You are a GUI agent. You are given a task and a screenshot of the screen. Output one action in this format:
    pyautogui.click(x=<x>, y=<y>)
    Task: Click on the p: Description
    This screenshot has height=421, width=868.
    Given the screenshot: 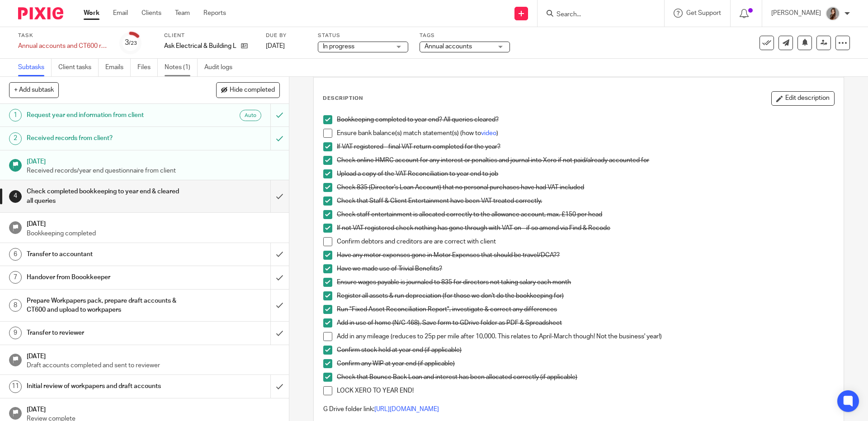 What is the action you would take?
    pyautogui.click(x=343, y=98)
    